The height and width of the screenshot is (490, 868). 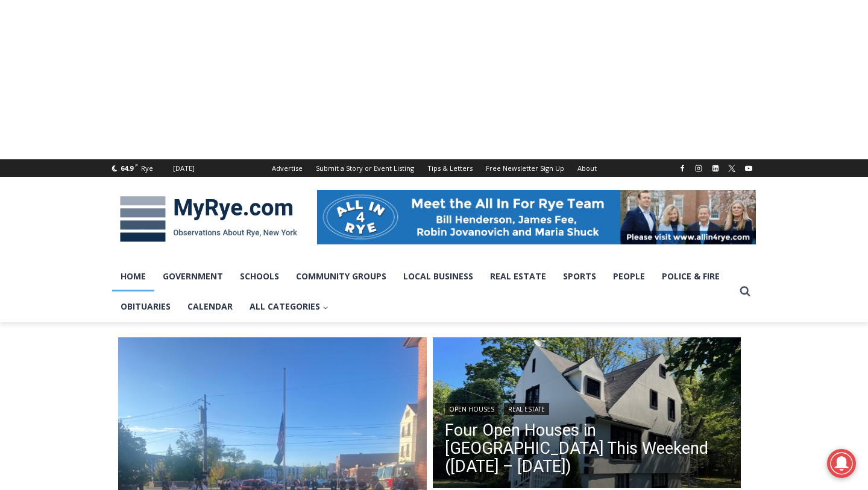 What do you see at coordinates (341, 276) in the screenshot?
I see `a: Community Groups` at bounding box center [341, 276].